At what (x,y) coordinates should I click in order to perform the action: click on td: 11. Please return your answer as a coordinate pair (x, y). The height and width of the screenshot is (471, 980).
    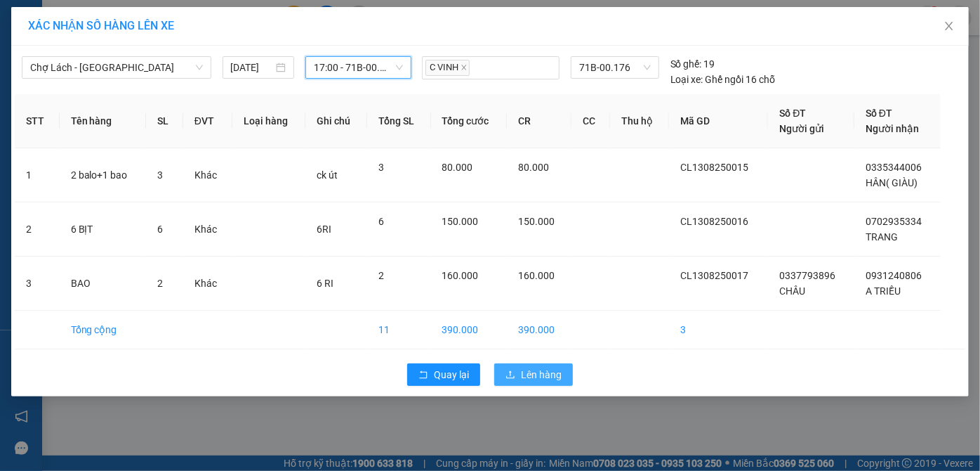
    Looking at the image, I should click on (399, 330).